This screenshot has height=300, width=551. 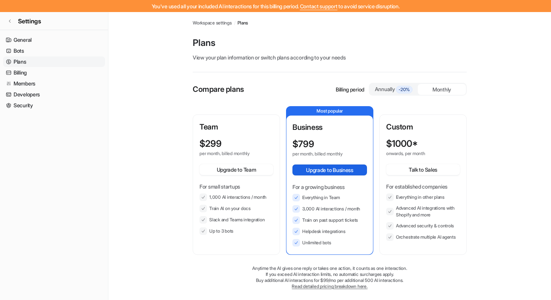 I want to click on li: Train on past support tickets, so click(x=330, y=220).